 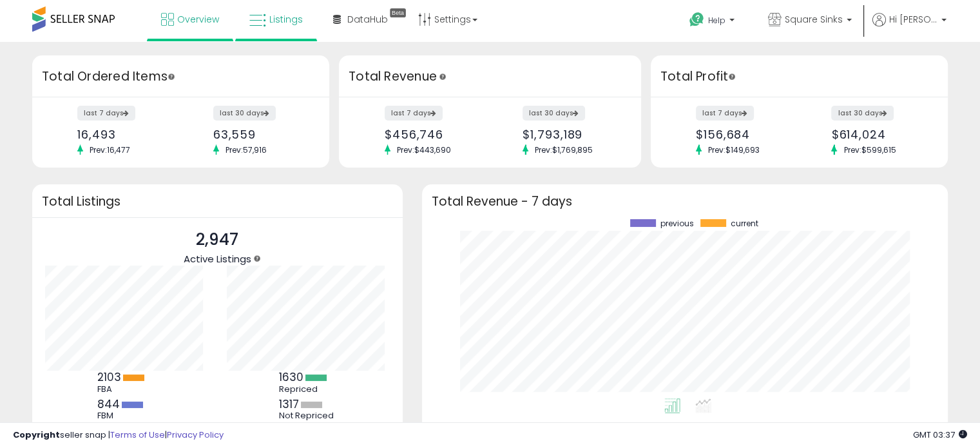 I want to click on div: 63,559, so click(x=260, y=134).